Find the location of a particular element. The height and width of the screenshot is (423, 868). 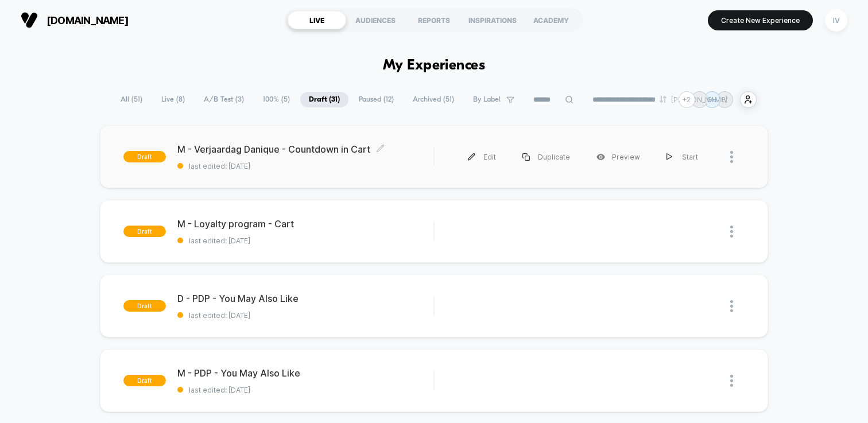

span: 100% ( 5 ) is located at coordinates (276, 99).